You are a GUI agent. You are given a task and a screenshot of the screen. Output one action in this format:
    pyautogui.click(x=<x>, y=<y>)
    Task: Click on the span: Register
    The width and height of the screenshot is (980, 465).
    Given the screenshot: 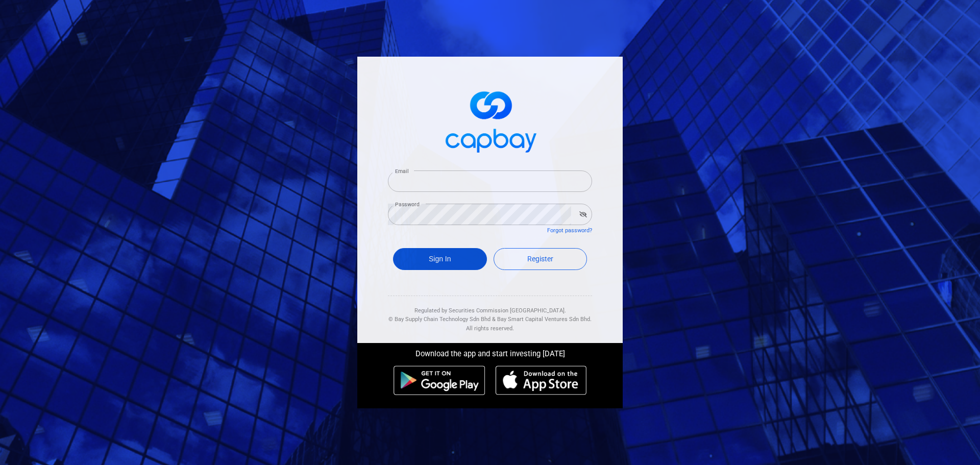 What is the action you would take?
    pyautogui.click(x=540, y=258)
    